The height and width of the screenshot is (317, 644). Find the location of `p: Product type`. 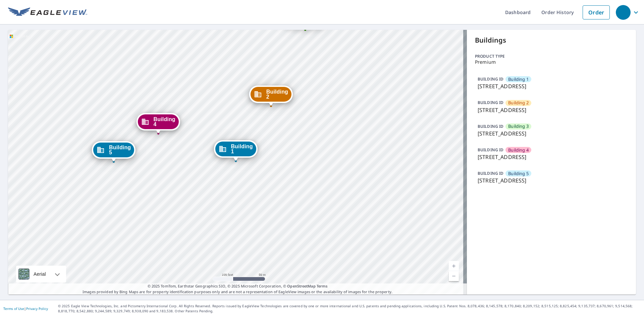

p: Product type is located at coordinates (551, 56).